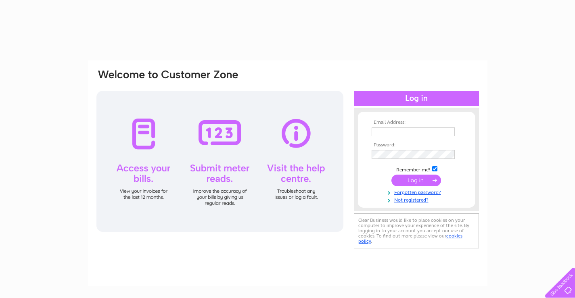 The image size is (575, 298). Describe the element at coordinates (416, 231) in the screenshot. I see `div: Clear Business would like to place cookies on your computer to improve your experience of the sit...` at that location.